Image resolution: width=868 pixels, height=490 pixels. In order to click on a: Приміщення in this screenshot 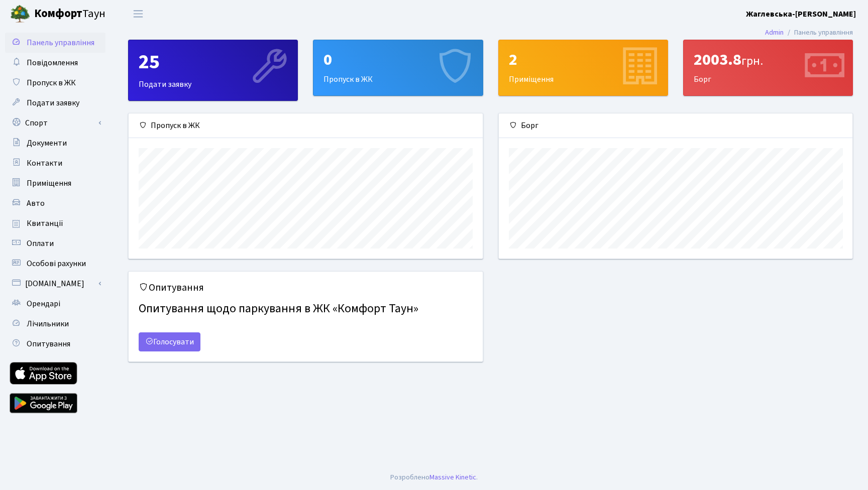, I will do `click(55, 184)`.